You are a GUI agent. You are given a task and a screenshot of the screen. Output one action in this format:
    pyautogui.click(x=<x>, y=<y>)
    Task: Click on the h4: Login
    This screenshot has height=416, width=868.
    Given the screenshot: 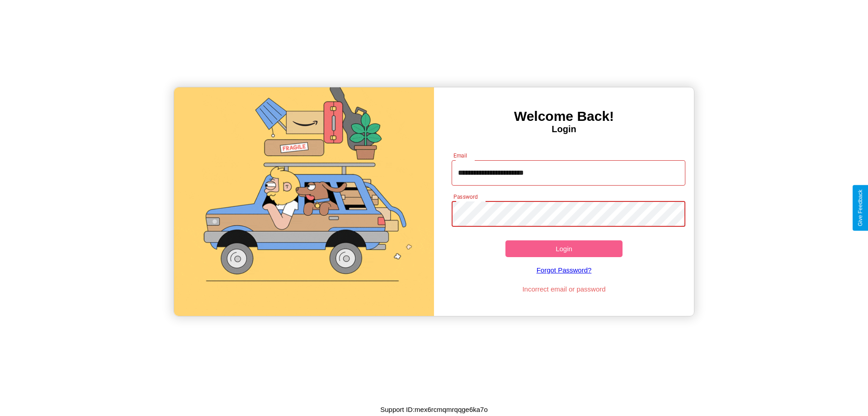 What is the action you would take?
    pyautogui.click(x=564, y=129)
    